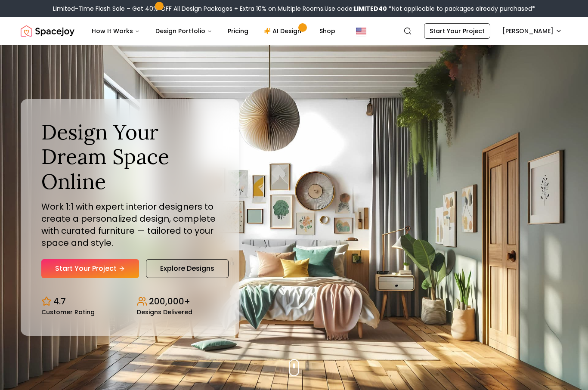 The image size is (588, 390). What do you see at coordinates (68, 312) in the screenshot?
I see `small: Customer Rating` at bounding box center [68, 312].